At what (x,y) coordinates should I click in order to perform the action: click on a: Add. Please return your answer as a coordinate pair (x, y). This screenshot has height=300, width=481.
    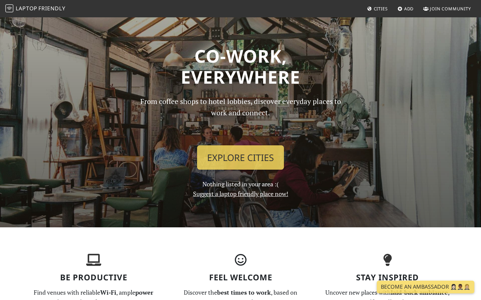
    Looking at the image, I should click on (405, 9).